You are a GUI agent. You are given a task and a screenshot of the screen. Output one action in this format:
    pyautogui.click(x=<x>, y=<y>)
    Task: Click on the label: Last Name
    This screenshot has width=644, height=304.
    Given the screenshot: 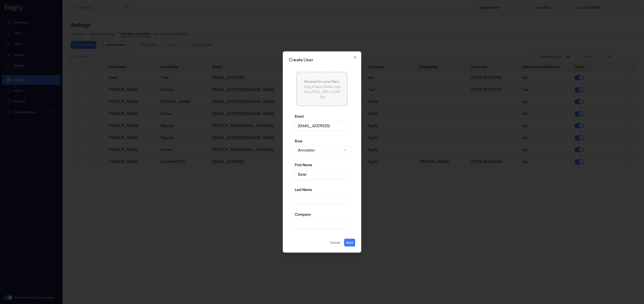 What is the action you would take?
    pyautogui.click(x=303, y=190)
    